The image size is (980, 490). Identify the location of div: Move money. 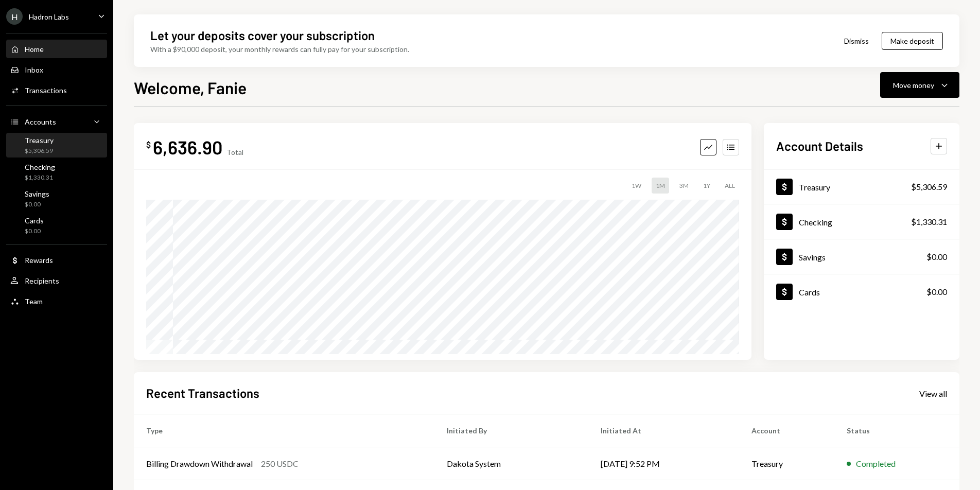
(913, 85).